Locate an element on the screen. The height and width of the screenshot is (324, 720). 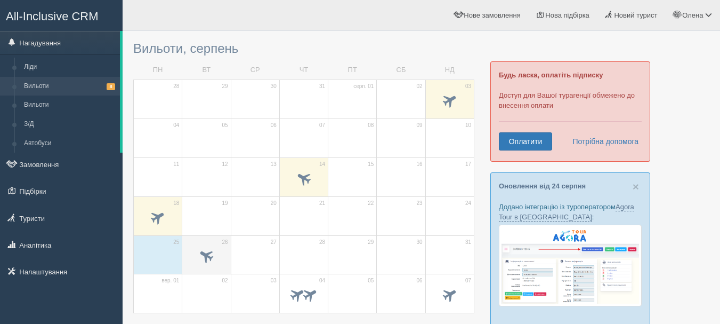
span: 27 is located at coordinates (273, 242).